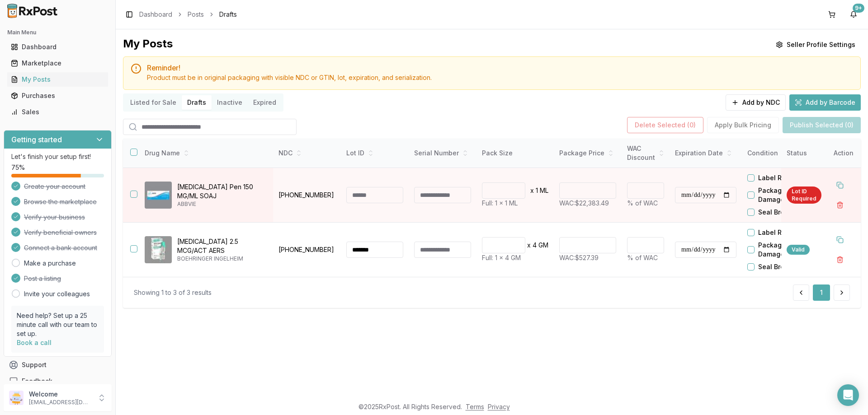 The image size is (868, 415). What do you see at coordinates (58, 96) in the screenshot?
I see `a: Purchases` at bounding box center [58, 96].